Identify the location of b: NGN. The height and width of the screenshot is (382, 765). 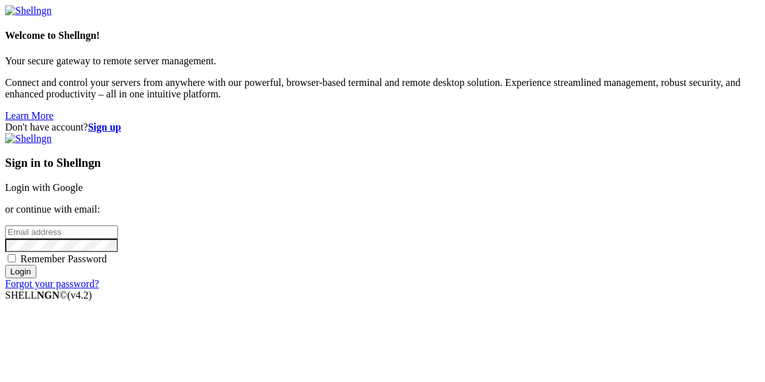
(48, 295).